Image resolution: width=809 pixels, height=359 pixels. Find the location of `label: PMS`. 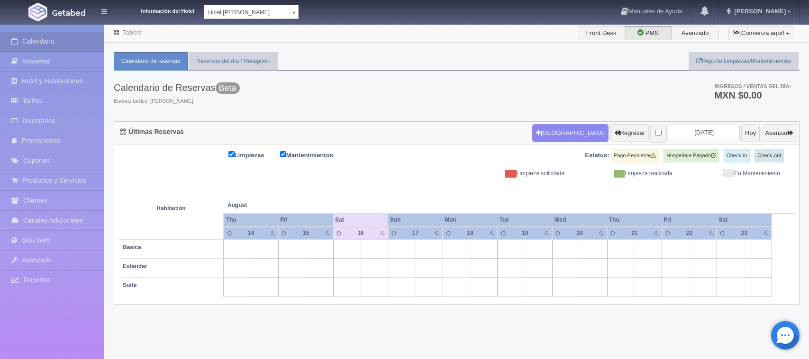

label: PMS is located at coordinates (648, 33).